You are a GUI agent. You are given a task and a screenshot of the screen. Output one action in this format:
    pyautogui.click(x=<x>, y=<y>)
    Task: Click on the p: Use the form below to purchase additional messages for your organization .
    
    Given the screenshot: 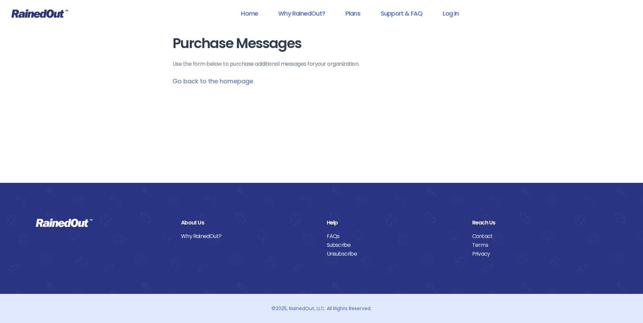 What is the action you would take?
    pyautogui.click(x=322, y=64)
    